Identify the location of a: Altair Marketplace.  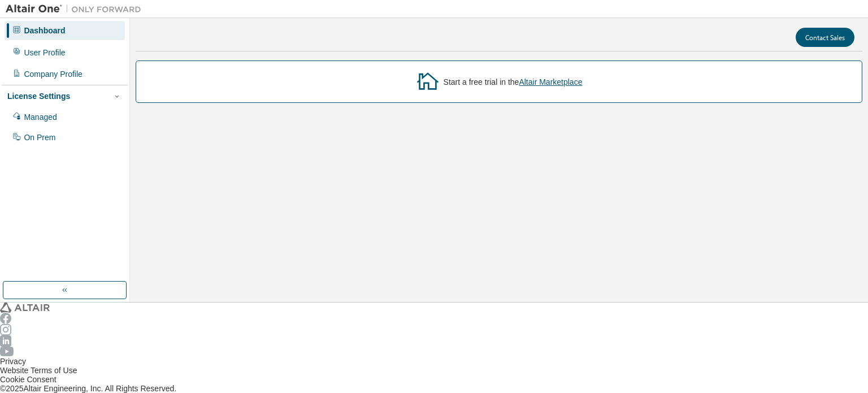
(551, 82).